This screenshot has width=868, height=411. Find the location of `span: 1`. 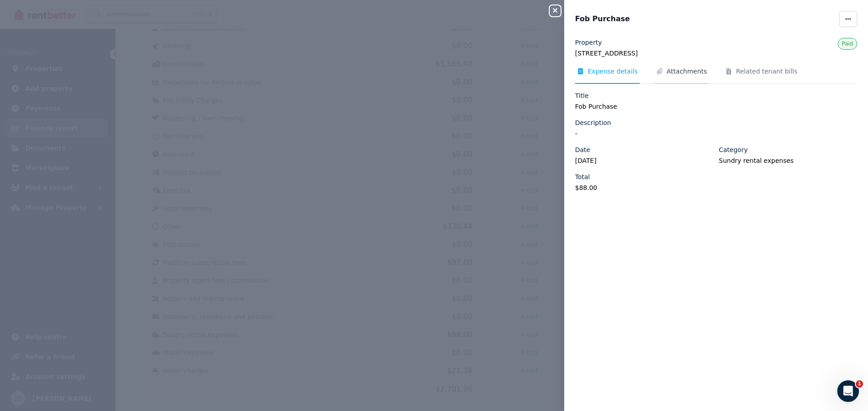

span: 1 is located at coordinates (860, 384).